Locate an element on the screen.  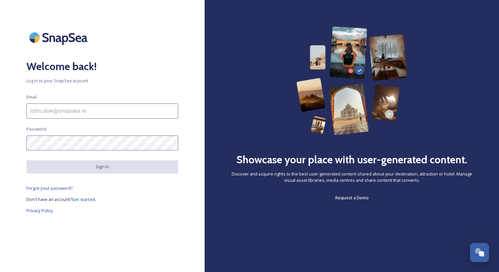
button: Open Chat is located at coordinates (480, 252).